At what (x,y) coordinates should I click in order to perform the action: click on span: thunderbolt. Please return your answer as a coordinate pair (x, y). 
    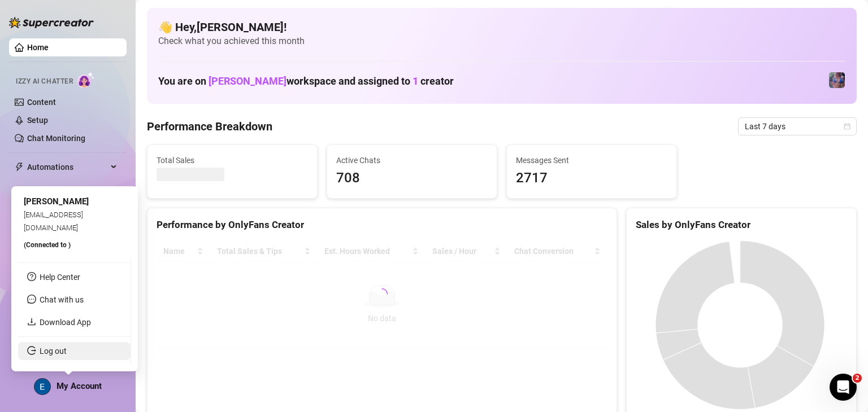
    Looking at the image, I should click on (19, 167).